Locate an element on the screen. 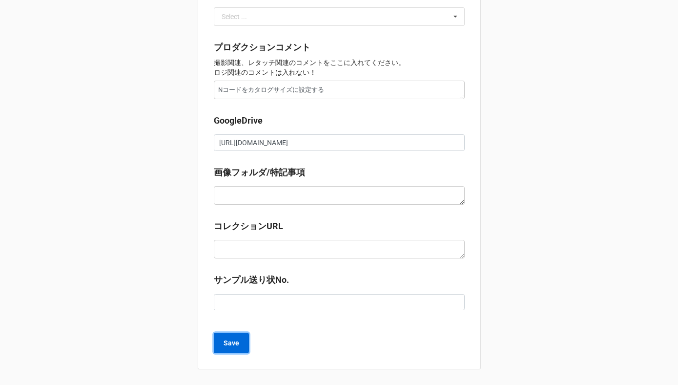  b: Save is located at coordinates (231, 343).